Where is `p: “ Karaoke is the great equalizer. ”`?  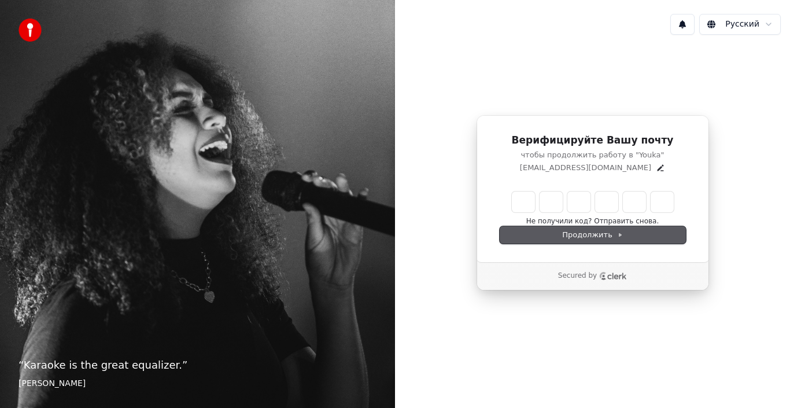
p: “ Karaoke is the great equalizer. ” is located at coordinates (197, 365).